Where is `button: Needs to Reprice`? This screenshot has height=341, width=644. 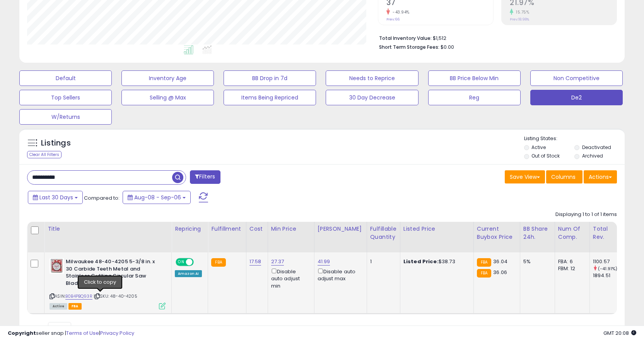
button: Needs to Reprice is located at coordinates (372, 78).